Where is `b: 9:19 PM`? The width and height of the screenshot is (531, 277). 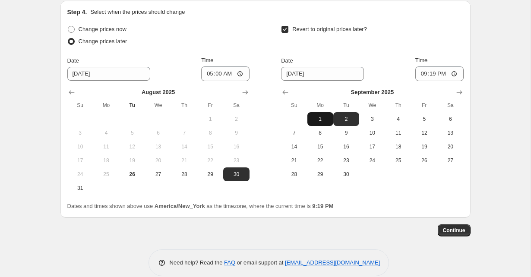 b: 9:19 PM is located at coordinates (323, 206).